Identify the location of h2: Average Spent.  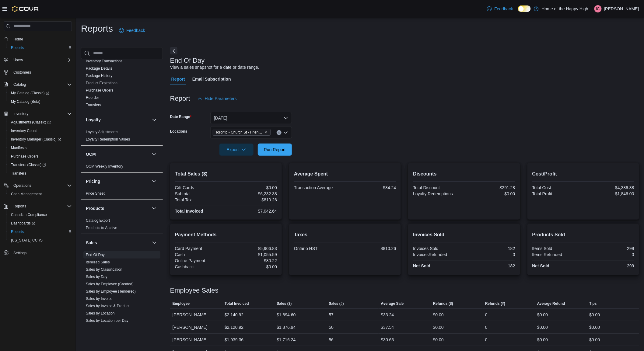
(345, 174).